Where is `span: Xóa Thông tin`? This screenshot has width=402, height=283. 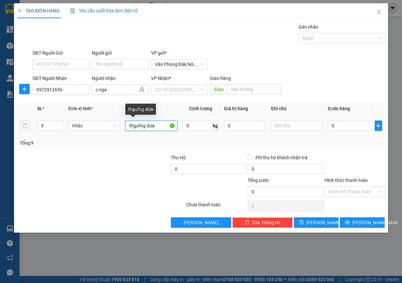 span: Xóa Thông tin is located at coordinates (266, 223).